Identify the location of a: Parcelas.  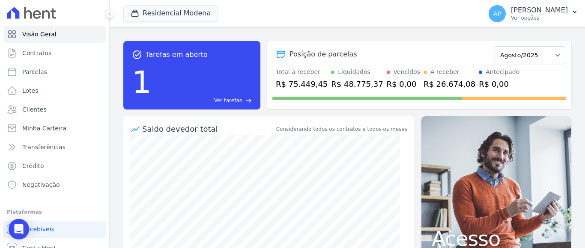
(54, 72).